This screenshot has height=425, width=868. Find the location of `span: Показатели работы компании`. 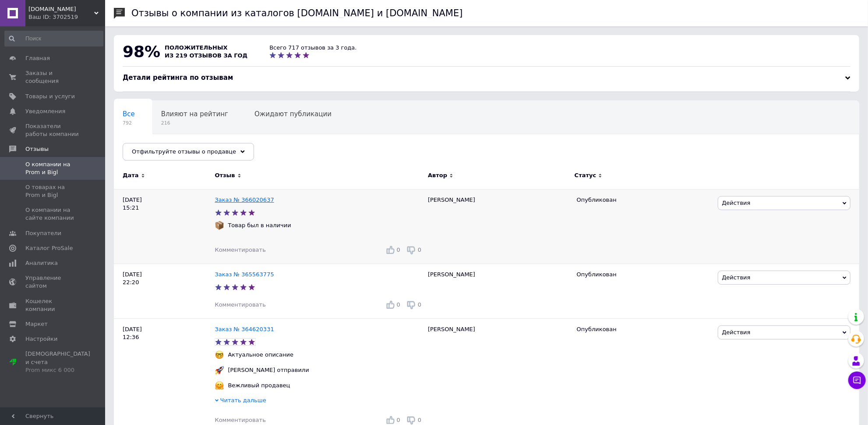

span: Показатели работы компании is located at coordinates (53, 130).